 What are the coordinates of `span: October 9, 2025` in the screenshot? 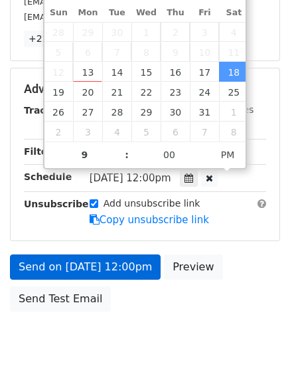 It's located at (175, 52).